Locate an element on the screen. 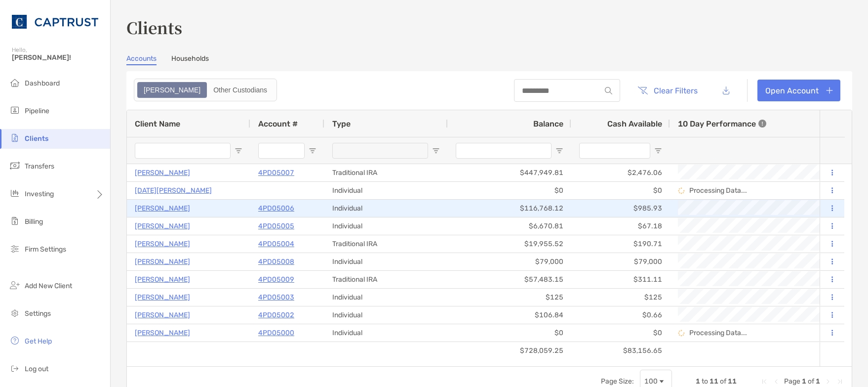  div: $190.71 is located at coordinates (621, 244).